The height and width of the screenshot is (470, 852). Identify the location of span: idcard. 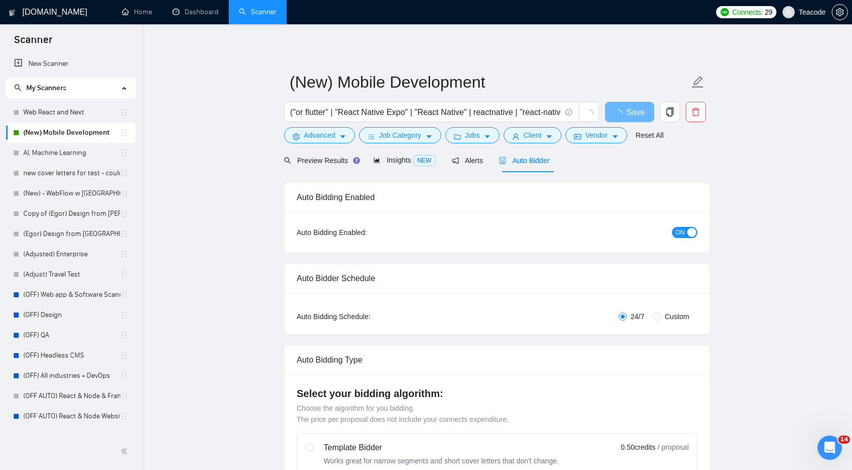
(577, 136).